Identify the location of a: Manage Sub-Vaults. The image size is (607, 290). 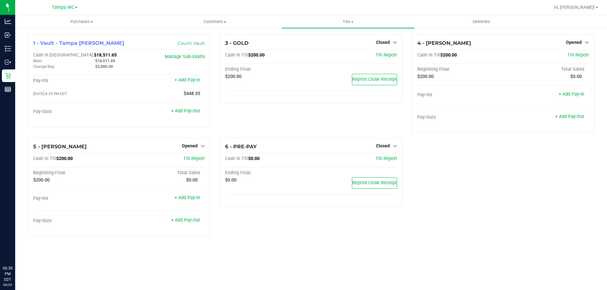
(185, 57).